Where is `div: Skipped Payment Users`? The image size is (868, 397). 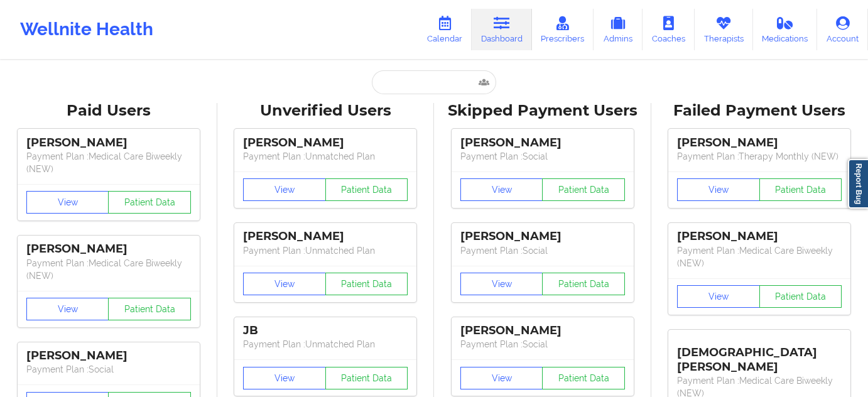
div: Skipped Payment Users is located at coordinates (543, 111).